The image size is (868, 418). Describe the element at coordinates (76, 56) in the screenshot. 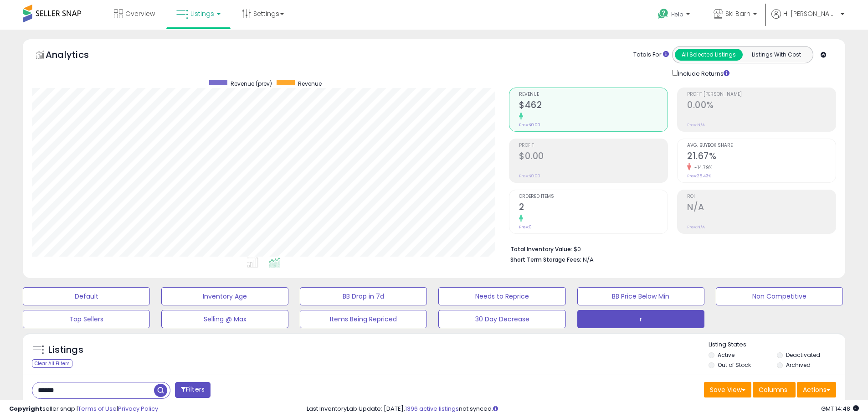

I see `h5: Analytics` at that location.